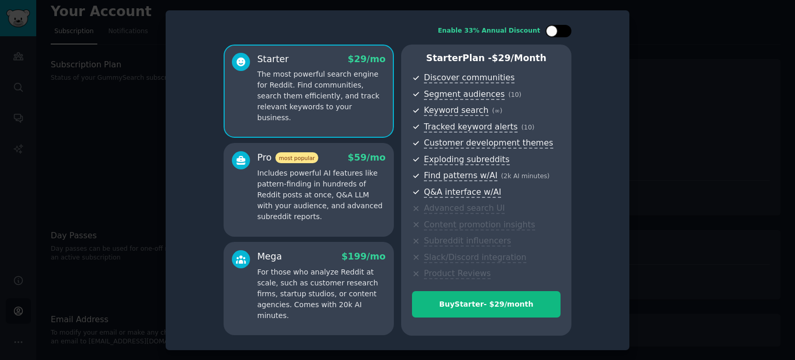  What do you see at coordinates (456, 110) in the screenshot?
I see `span: Keyword search` at bounding box center [456, 110].